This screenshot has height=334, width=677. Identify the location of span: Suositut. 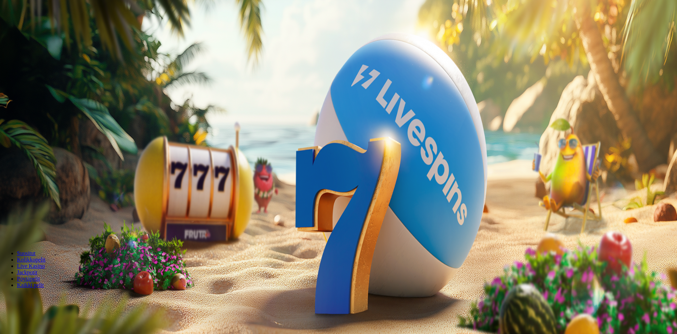
(26, 253).